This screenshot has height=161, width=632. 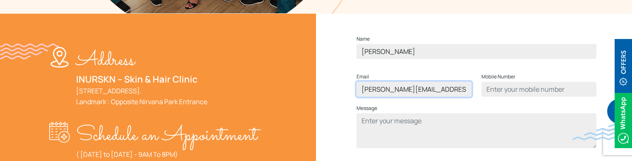 I want to click on a: INURSKN – Skin & Hair Clinic, so click(x=137, y=79).